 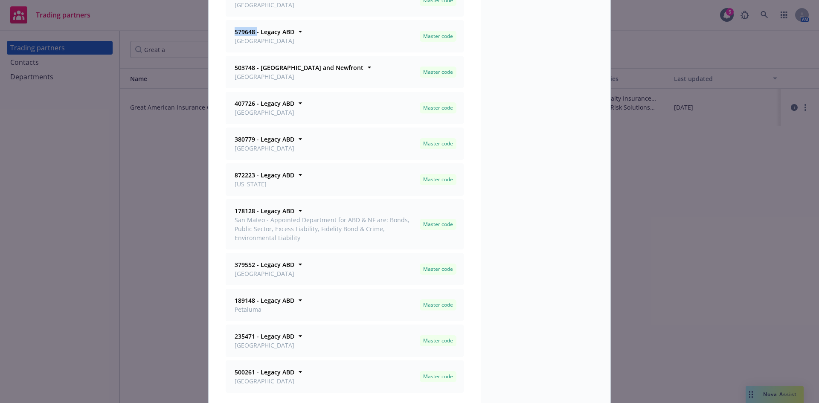 I want to click on strong: 380779 - Legacy ABD, so click(x=265, y=139).